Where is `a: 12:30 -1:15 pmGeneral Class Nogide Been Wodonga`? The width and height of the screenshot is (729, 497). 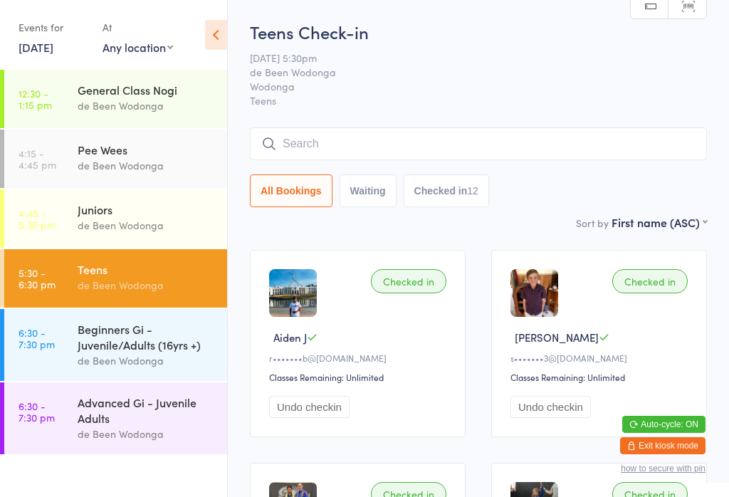
a: 12:30 -1:15 pmGeneral Class Nogide Been Wodonga is located at coordinates (115, 99).